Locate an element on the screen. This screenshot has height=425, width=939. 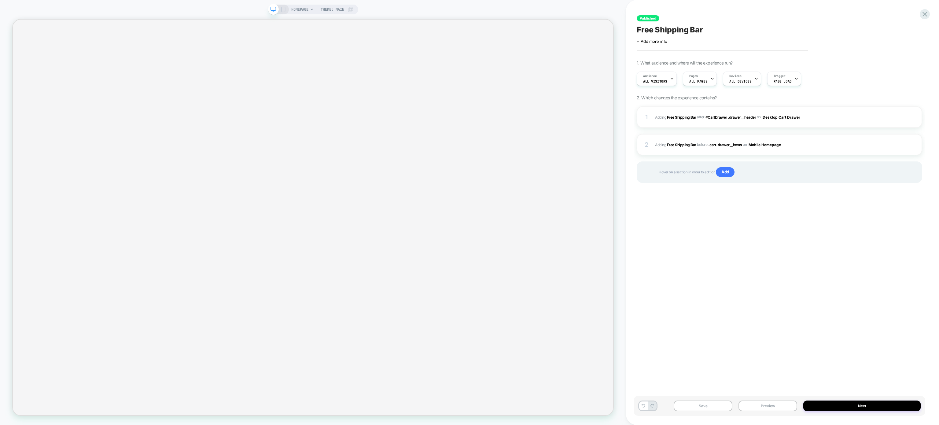
span: Trigger is located at coordinates (779, 76).